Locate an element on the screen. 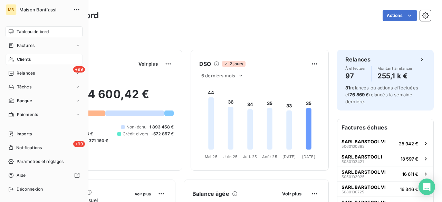  button: SARL BARSTOOL VI508010072516 346 € is located at coordinates (385, 189).